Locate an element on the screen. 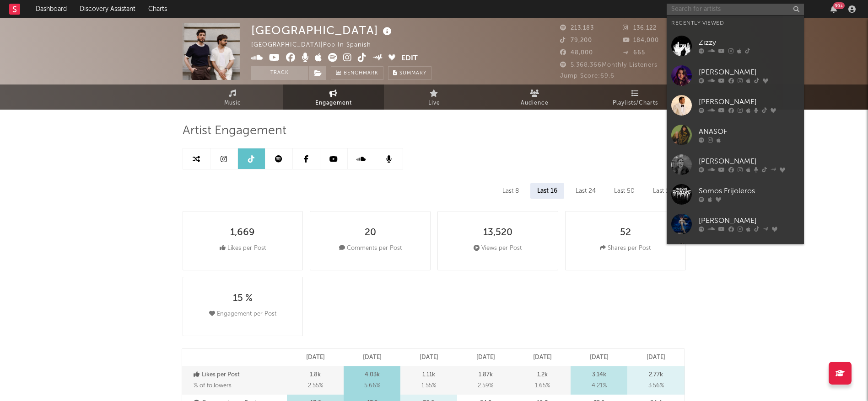  span: Summary is located at coordinates (412, 73).